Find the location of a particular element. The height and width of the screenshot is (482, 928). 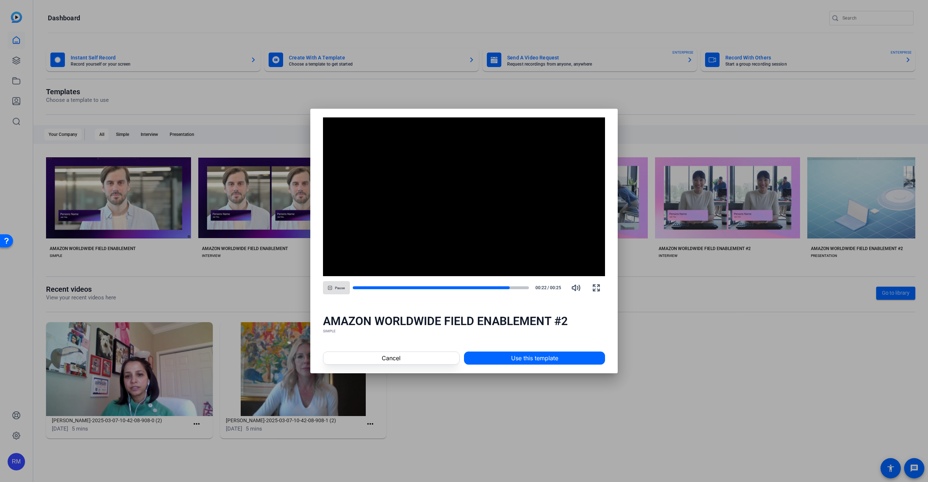

button: Mute is located at coordinates (576, 288).